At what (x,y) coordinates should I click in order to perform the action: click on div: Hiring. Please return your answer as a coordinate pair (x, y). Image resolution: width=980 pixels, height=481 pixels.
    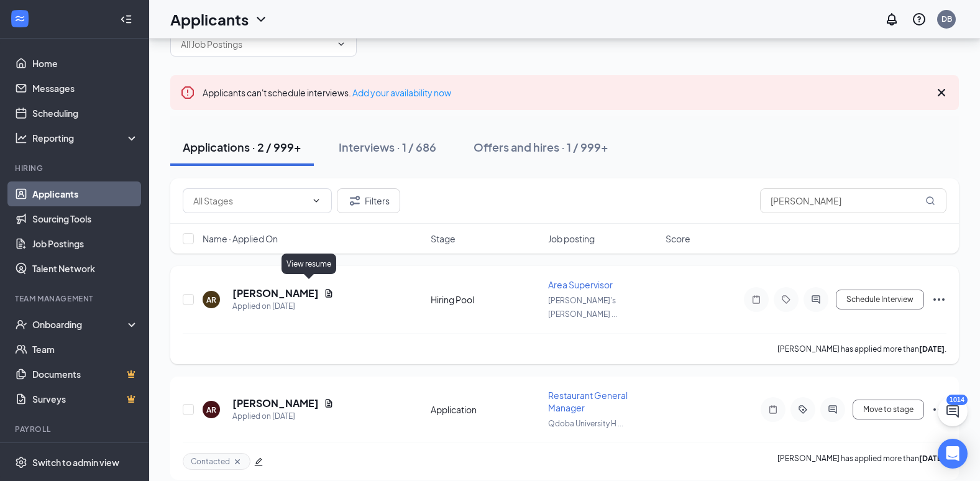
    Looking at the image, I should click on (75, 168).